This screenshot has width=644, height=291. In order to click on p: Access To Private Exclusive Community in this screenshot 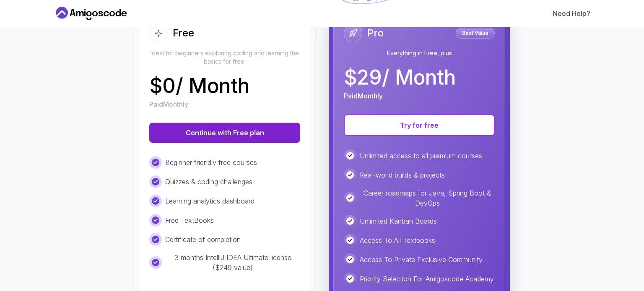, I will do `click(421, 260)`.